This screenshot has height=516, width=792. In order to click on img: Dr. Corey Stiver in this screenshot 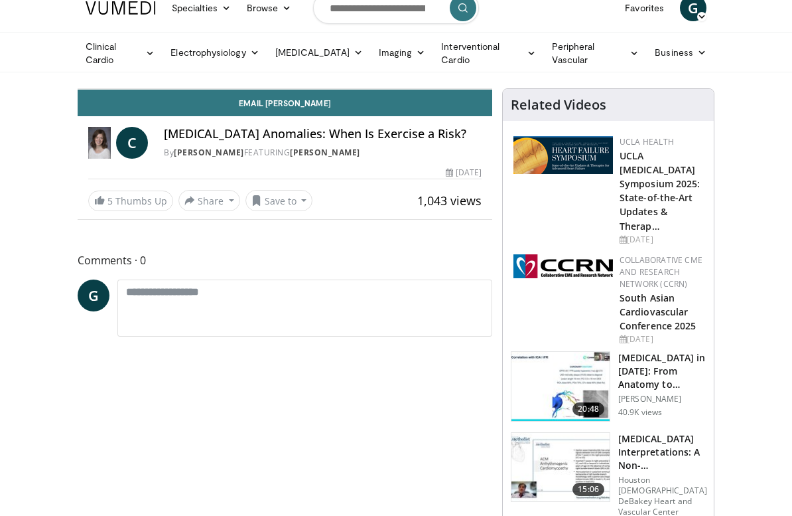, I will do `click(100, 143)`.